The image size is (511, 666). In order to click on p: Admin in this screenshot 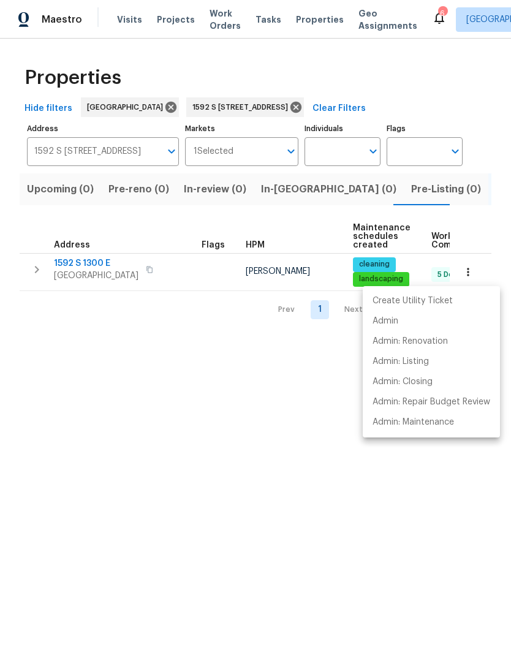, I will do `click(385, 321)`.